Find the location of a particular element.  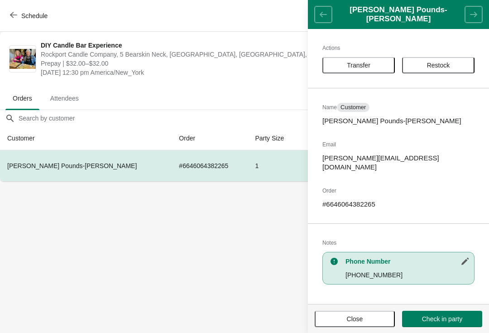

span: Schedule is located at coordinates (34, 16).